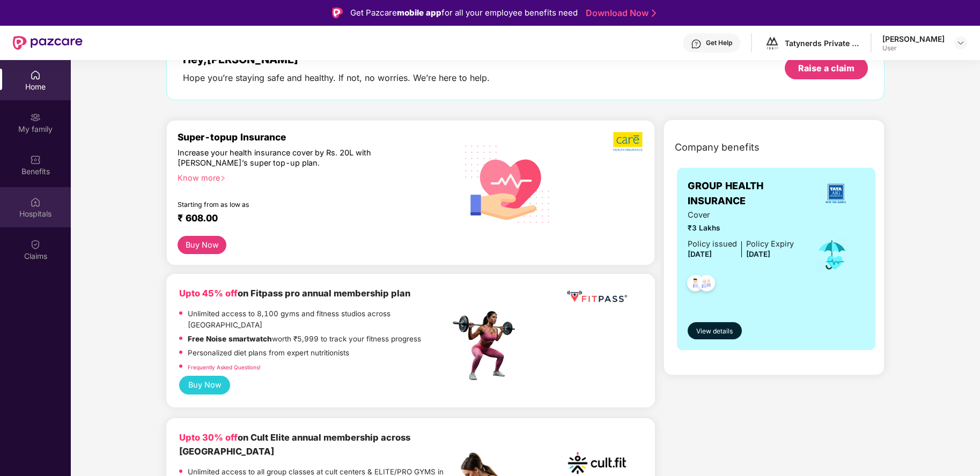 Image resolution: width=980 pixels, height=476 pixels. Describe the element at coordinates (230, 339) in the screenshot. I see `strong: Free Noise smartwatch` at that location.